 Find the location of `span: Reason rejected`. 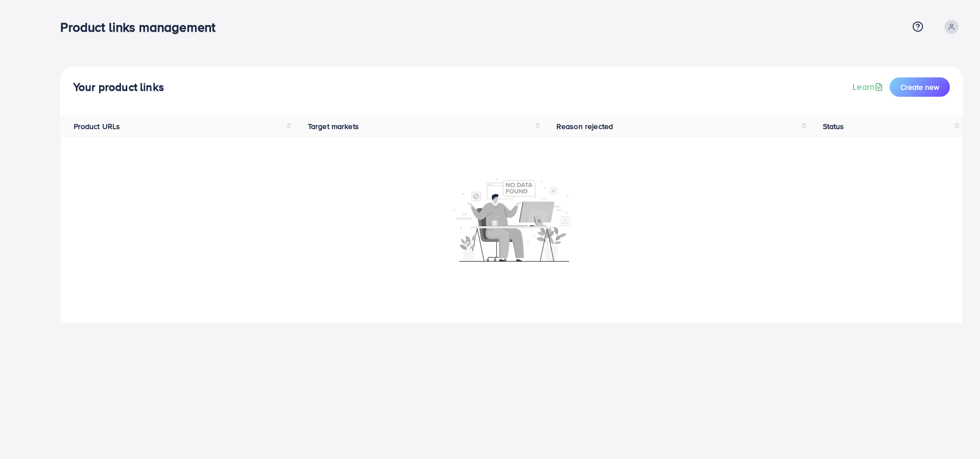

span: Reason rejected is located at coordinates (584, 127).